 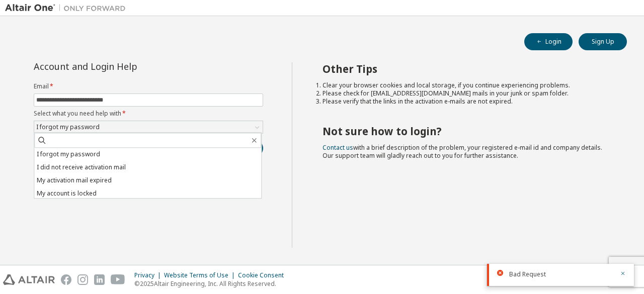 I want to click on p: © 2025 Altair Engineering, Inc. All Rights Reserved., so click(x=212, y=284).